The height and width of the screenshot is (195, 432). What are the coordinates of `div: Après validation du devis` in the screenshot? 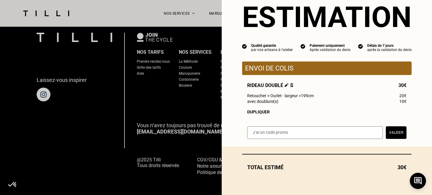 It's located at (330, 50).